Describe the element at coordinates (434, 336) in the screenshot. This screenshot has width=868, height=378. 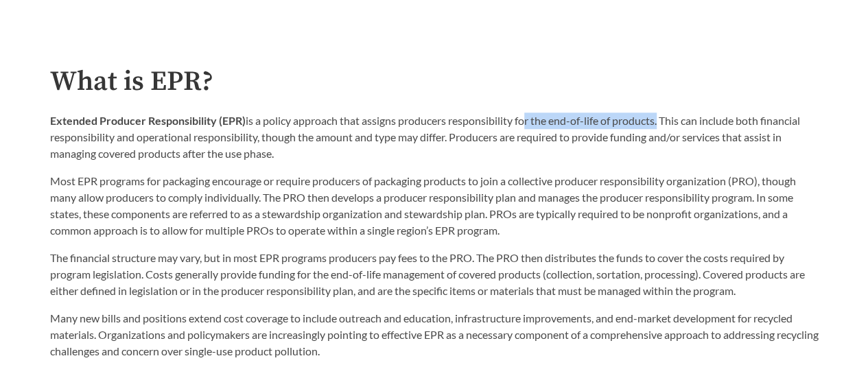
I see `p: Many new bills and positions extend cost coverage to include outreach and education, infrastructu...` at that location.